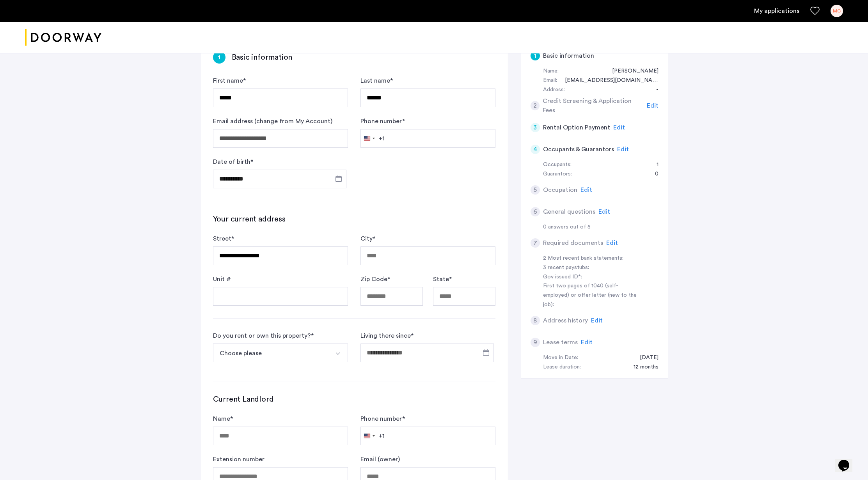 This screenshot has width=868, height=480. Describe the element at coordinates (557, 174) in the screenshot. I see `div: Guarantors:` at that location.